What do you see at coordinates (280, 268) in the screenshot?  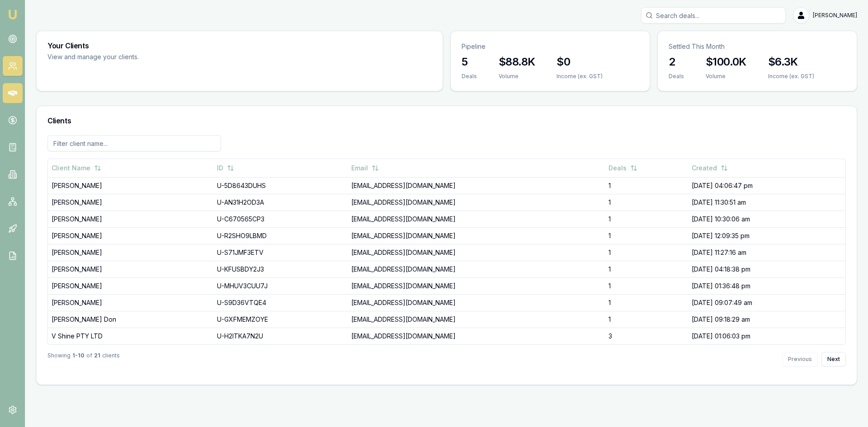 I see `td: U-KFUSBDY2J3` at bounding box center [280, 268].